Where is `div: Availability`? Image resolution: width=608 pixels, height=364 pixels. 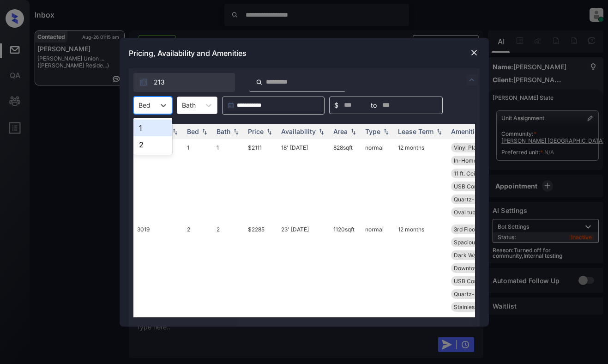 div: Availability is located at coordinates (298, 131).